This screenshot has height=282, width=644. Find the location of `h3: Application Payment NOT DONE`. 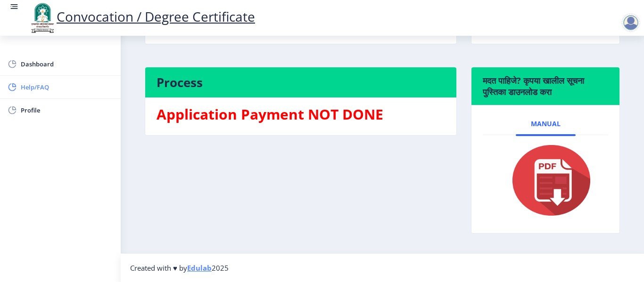

h3: Application Payment NOT DONE is located at coordinates (301, 114).